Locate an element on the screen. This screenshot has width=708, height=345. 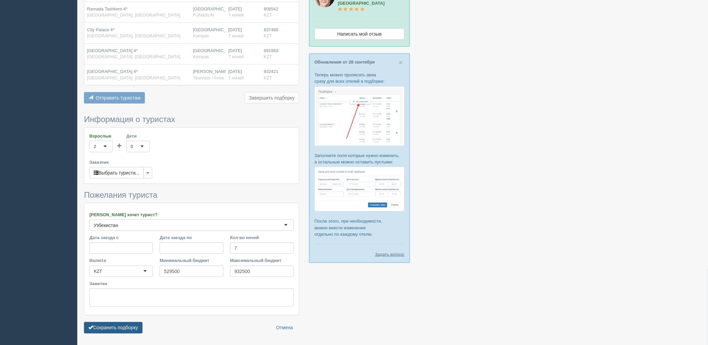
span: 808542 is located at coordinates (271, 9).